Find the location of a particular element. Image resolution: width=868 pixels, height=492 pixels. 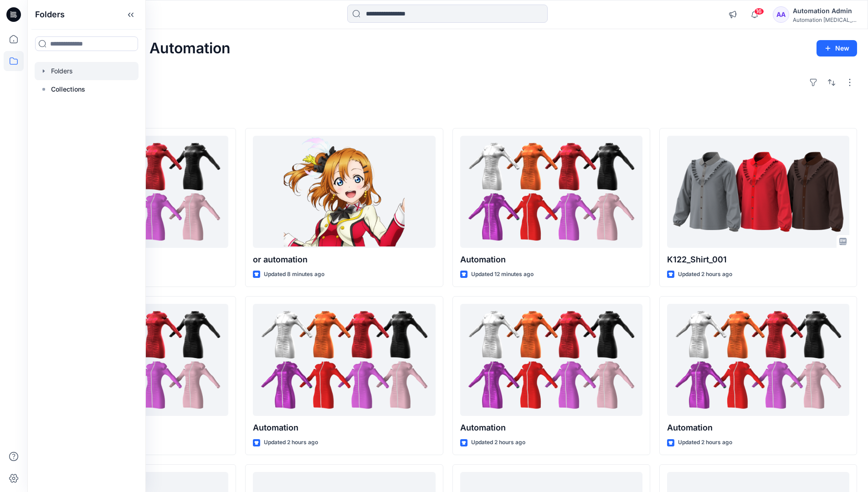

button: New is located at coordinates (837, 48).